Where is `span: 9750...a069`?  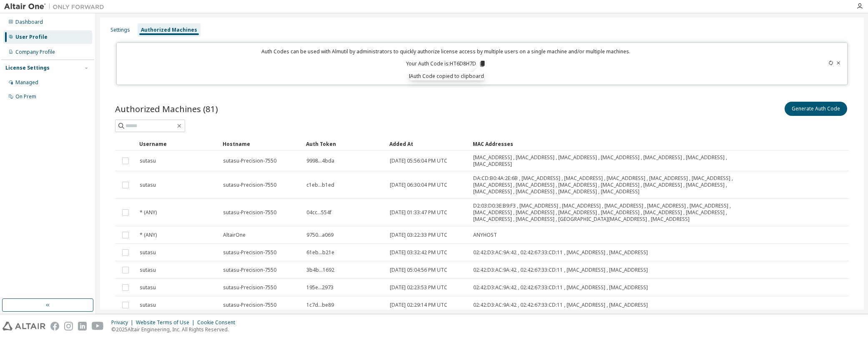 span: 9750...a069 is located at coordinates (320, 235).